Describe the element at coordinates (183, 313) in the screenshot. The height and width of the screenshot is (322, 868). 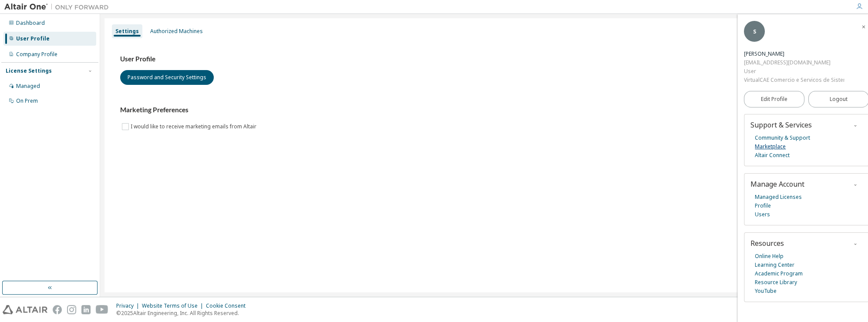
I see `p: © 2025 Altair Engineering, Inc. All Rights Reserved.` at that location.